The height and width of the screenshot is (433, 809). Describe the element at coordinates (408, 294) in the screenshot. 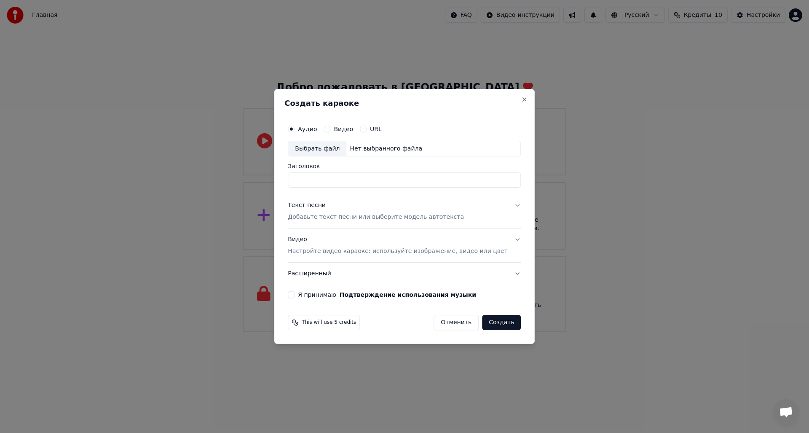

I see `button: Я принимаю` at that location.